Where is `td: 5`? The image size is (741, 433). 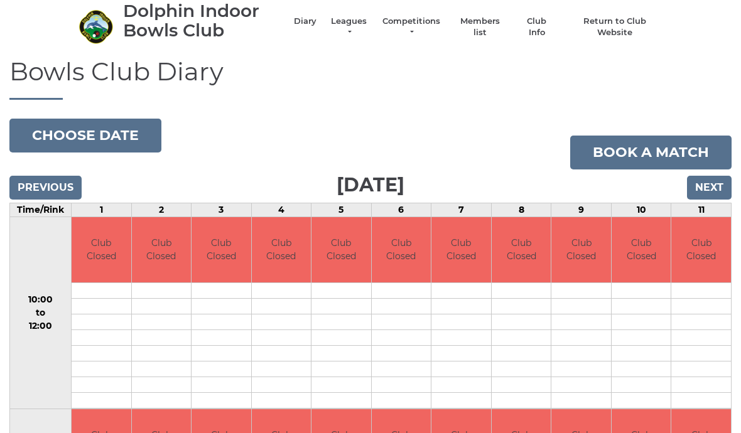 td: 5 is located at coordinates (341, 210).